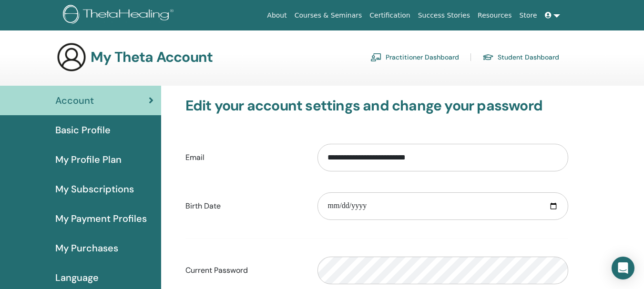  What do you see at coordinates (623, 268) in the screenshot?
I see `div: Open Intercom Messenger` at bounding box center [623, 268].